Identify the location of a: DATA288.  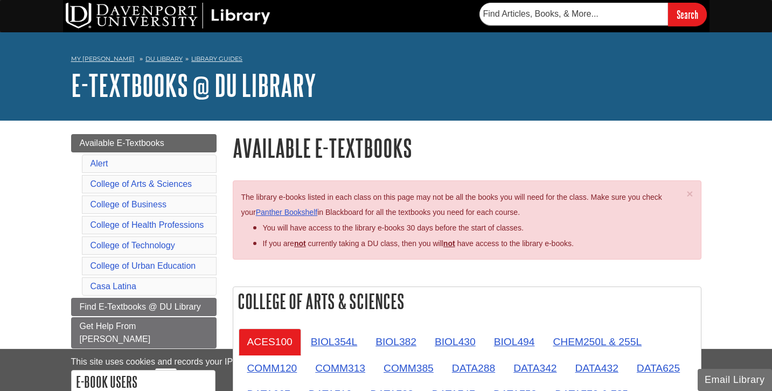
(474, 368).